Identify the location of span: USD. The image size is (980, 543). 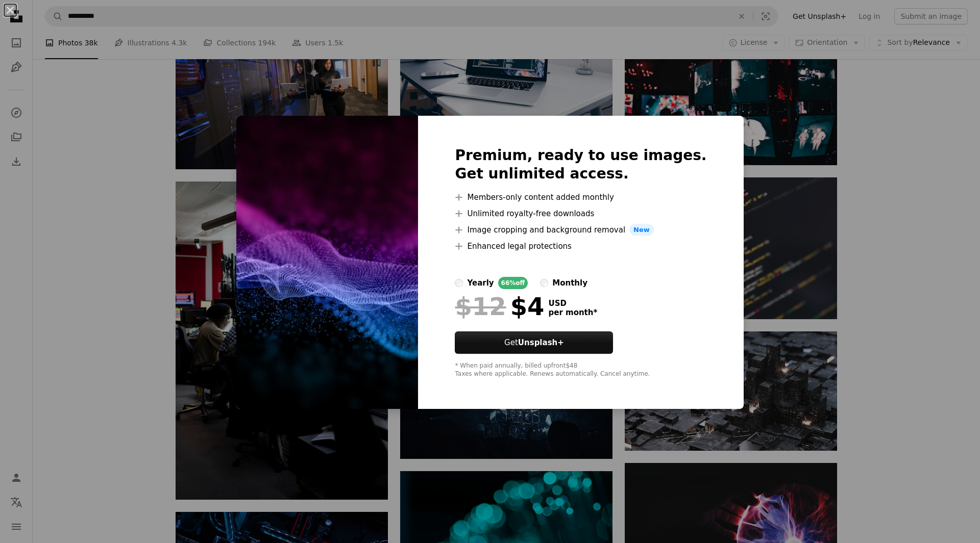
(573, 303).